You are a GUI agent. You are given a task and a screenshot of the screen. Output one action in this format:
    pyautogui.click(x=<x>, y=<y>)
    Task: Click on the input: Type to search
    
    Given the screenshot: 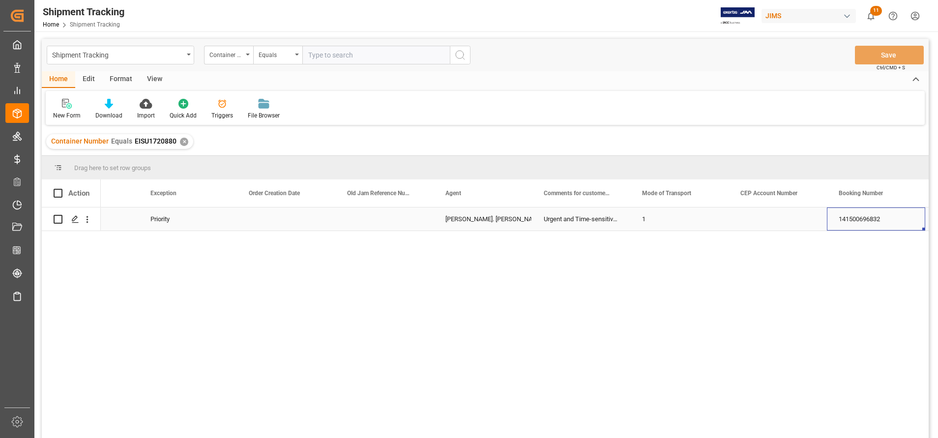 What is the action you would take?
    pyautogui.click(x=376, y=55)
    